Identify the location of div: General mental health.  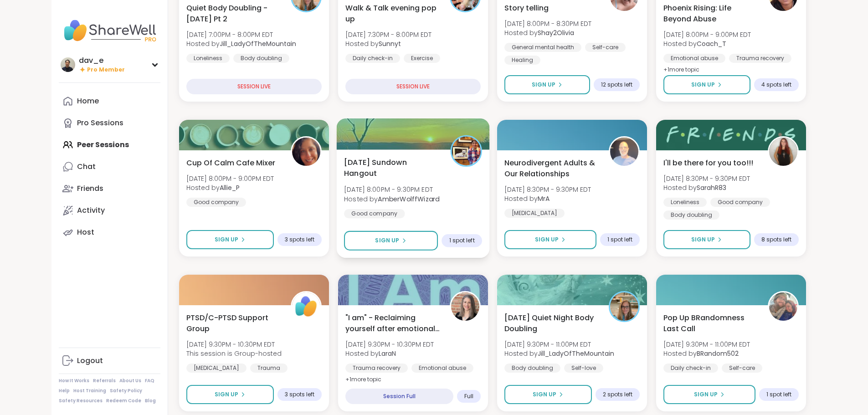
(542, 47).